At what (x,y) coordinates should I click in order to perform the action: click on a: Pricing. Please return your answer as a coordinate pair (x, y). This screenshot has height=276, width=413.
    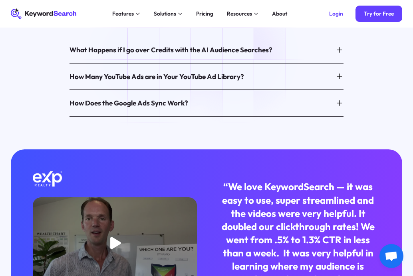
    Looking at the image, I should click on (204, 14).